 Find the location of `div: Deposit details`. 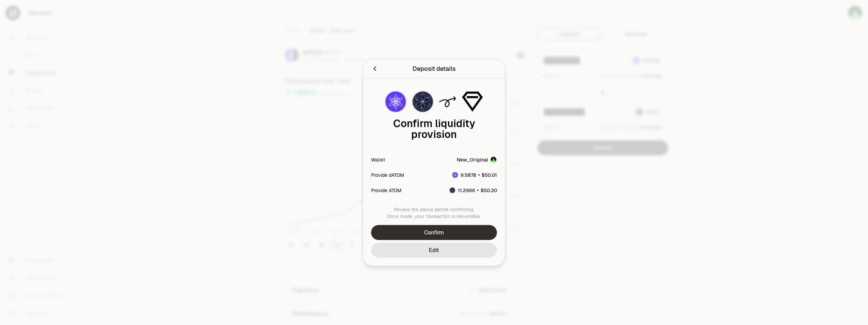

div: Deposit details is located at coordinates (434, 69).